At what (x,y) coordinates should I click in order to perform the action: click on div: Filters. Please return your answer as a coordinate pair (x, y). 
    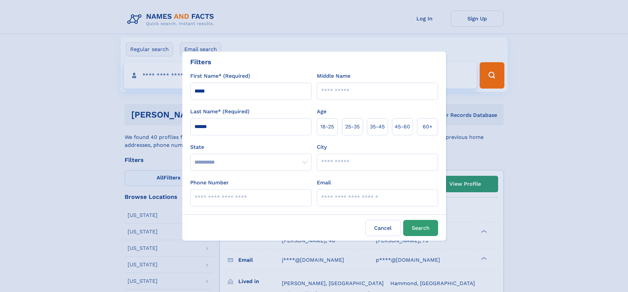
    Looking at the image, I should click on (201, 62).